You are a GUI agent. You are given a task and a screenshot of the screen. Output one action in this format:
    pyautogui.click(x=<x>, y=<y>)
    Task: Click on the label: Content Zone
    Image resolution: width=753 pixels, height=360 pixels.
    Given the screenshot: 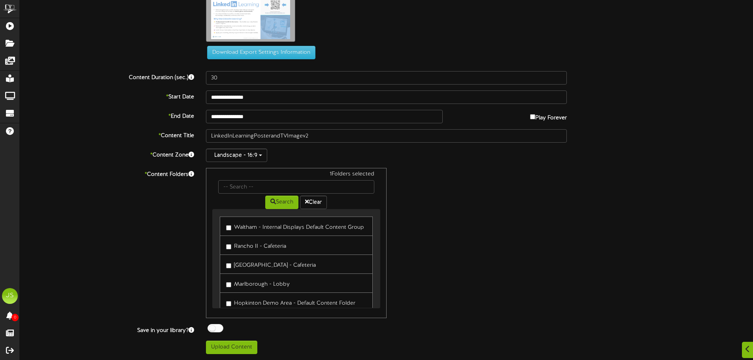 What is the action you would take?
    pyautogui.click(x=107, y=154)
    